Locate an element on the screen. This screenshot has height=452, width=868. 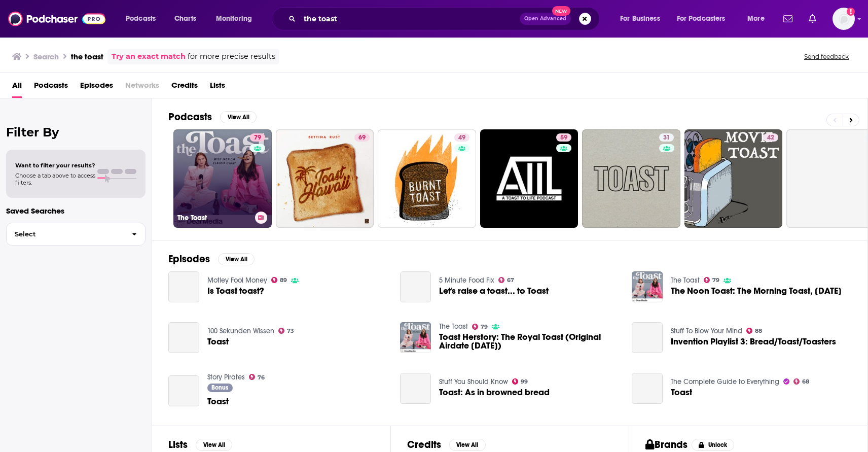
h2: Credits is located at coordinates (424, 444).